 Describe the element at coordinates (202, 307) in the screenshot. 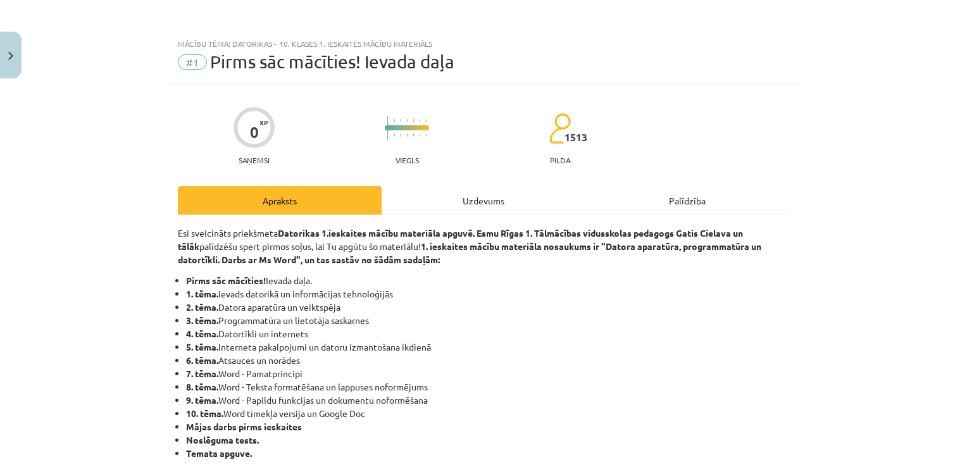

I see `b: 2. tēma.` at that location.